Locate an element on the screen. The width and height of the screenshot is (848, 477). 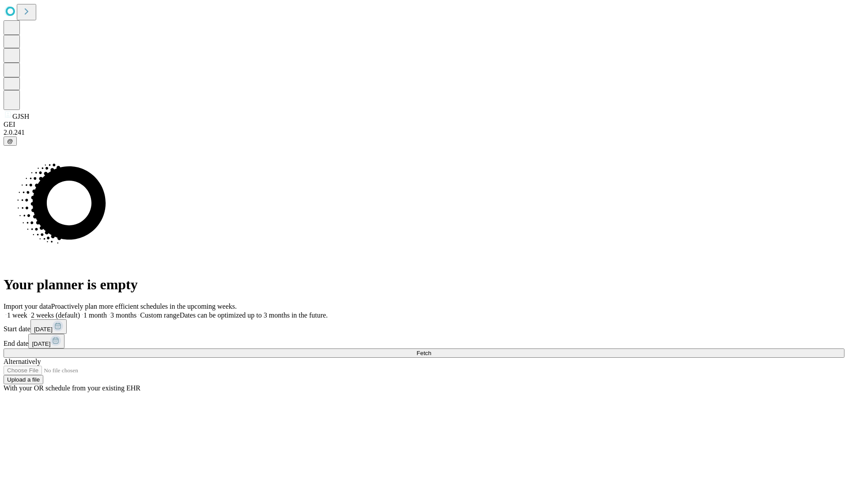
span: Import your data is located at coordinates (27, 306).